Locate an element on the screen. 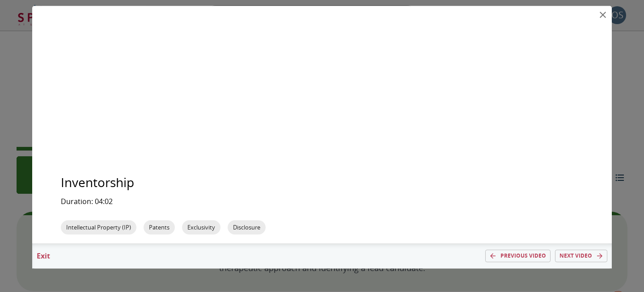 The image size is (644, 292). p: Inventorship is located at coordinates (322, 183).